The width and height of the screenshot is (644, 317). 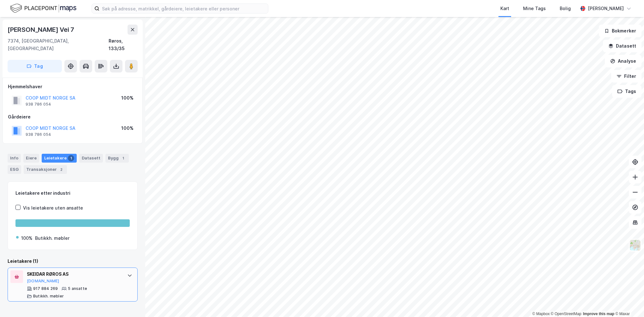 What do you see at coordinates (77, 289) in the screenshot?
I see `div: 5 ansatte` at bounding box center [77, 289].